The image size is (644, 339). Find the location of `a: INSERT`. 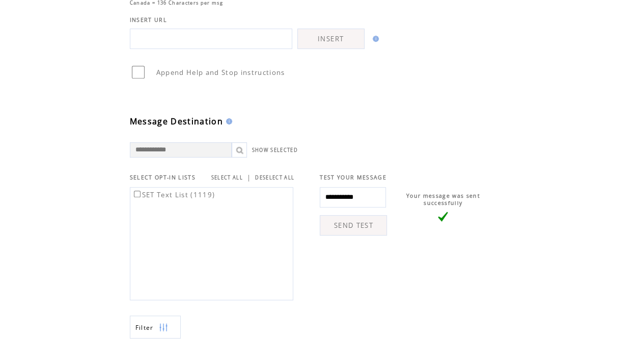

a: INSERT is located at coordinates (331, 38).